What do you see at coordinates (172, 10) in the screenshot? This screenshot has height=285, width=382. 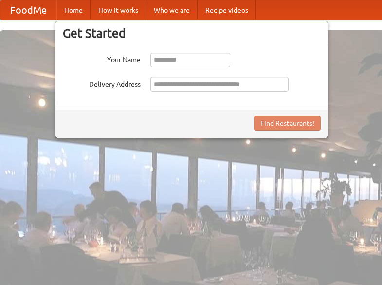 I see `a: Who we are` at bounding box center [172, 10].